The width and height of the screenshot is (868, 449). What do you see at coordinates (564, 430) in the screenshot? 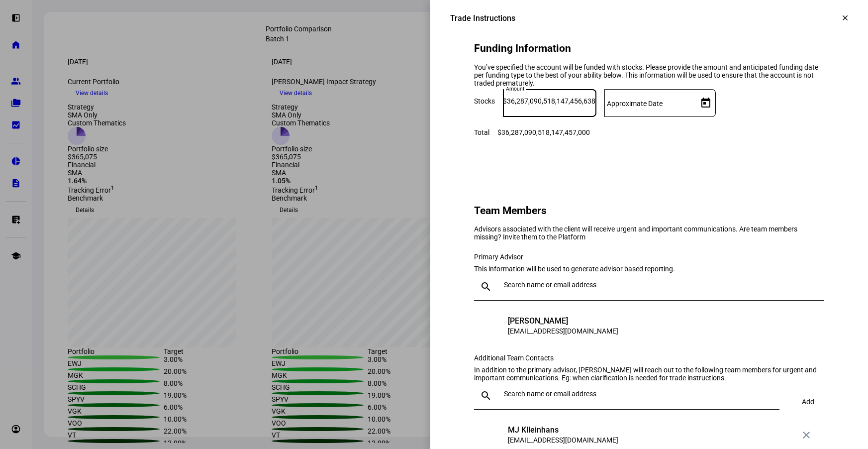
I see `div: MJ Klleinhans` at bounding box center [564, 430].